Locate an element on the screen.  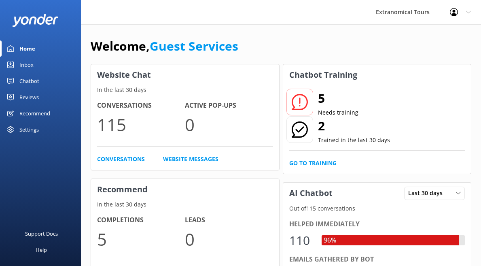
a: Guest Services is located at coordinates (194, 46).